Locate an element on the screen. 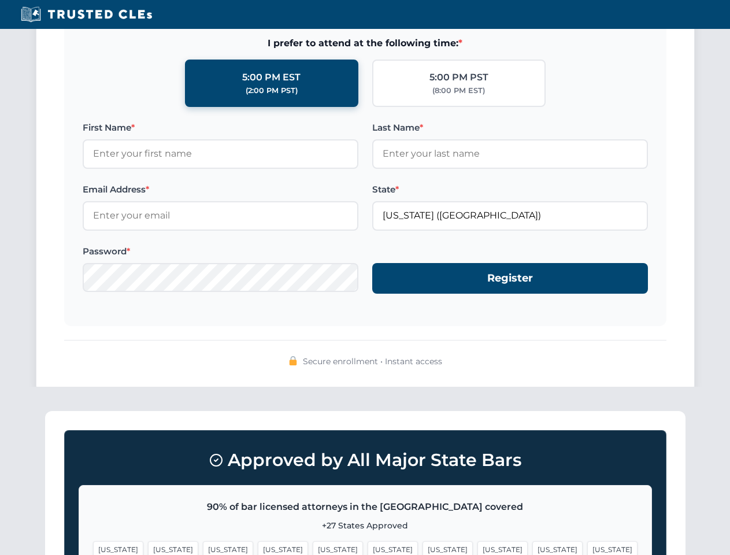 The width and height of the screenshot is (730, 555). label: First Name is located at coordinates (220, 128).